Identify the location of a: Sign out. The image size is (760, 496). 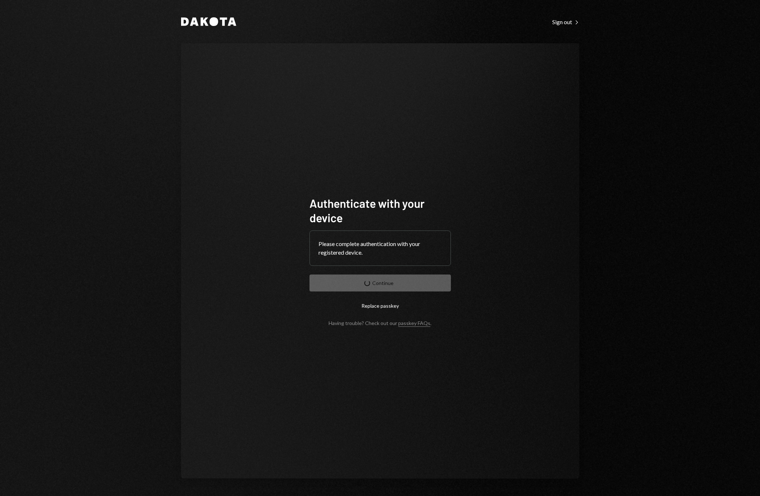
(566, 22).